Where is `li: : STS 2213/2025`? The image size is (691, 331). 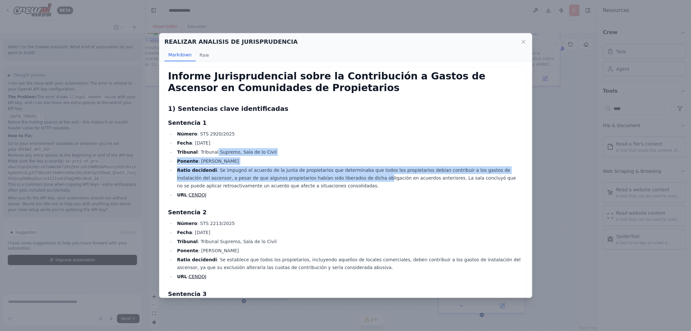
li: : STS 2213/2025 is located at coordinates (349, 223).